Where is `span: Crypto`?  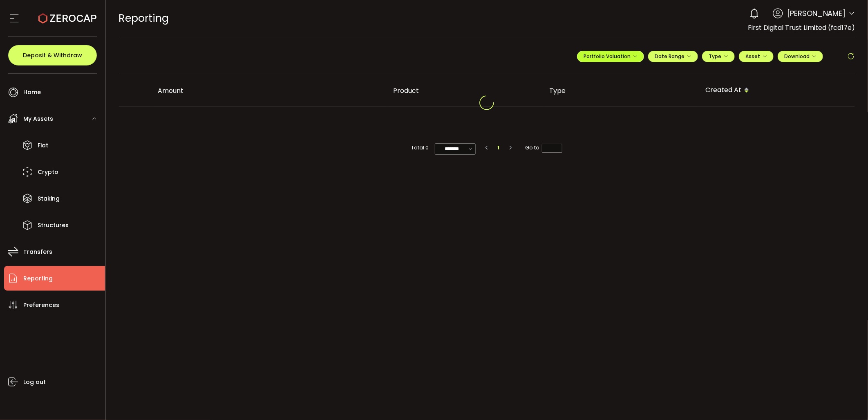
span: Crypto is located at coordinates (48, 172).